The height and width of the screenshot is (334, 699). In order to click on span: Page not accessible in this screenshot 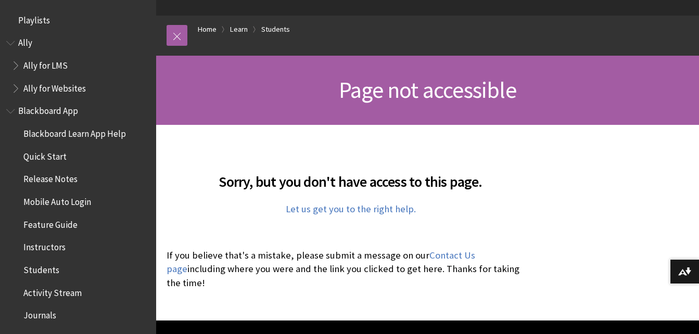, I will do `click(428, 90)`.